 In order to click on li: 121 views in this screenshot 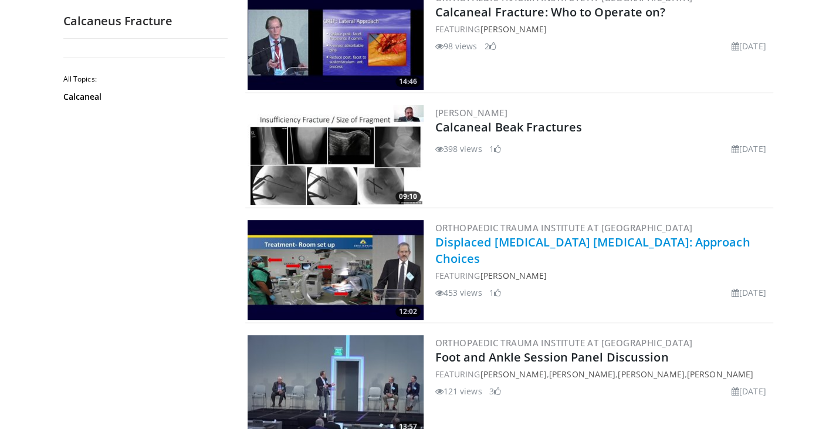, I will do `click(459, 391)`.